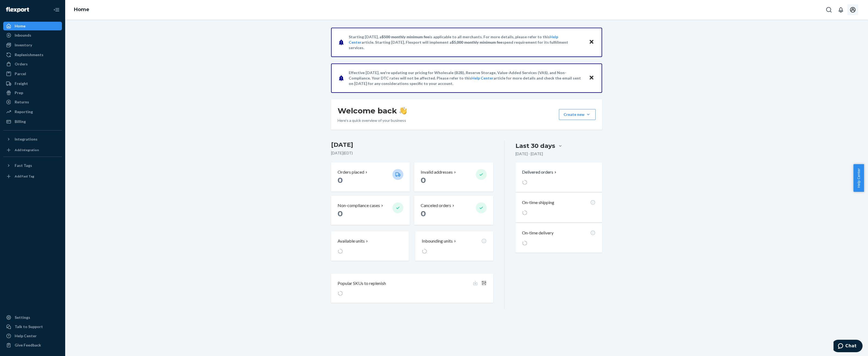 The image size is (868, 356). What do you see at coordinates (32, 345) in the screenshot?
I see `button: Give Feedback` at bounding box center [32, 345].